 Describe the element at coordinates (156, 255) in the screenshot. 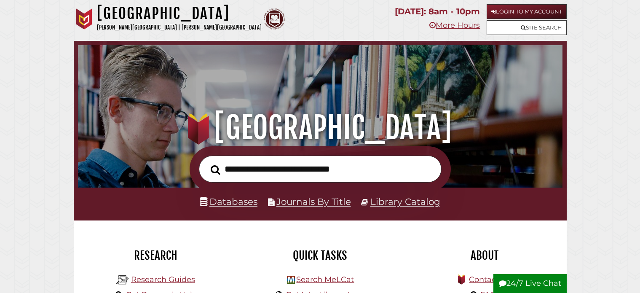

I see `h2: Research` at that location.